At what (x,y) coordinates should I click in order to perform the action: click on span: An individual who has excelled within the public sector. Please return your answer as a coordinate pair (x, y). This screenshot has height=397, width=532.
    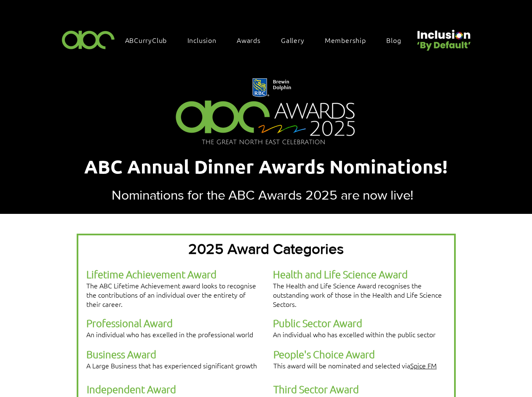
    Looking at the image, I should click on (354, 334).